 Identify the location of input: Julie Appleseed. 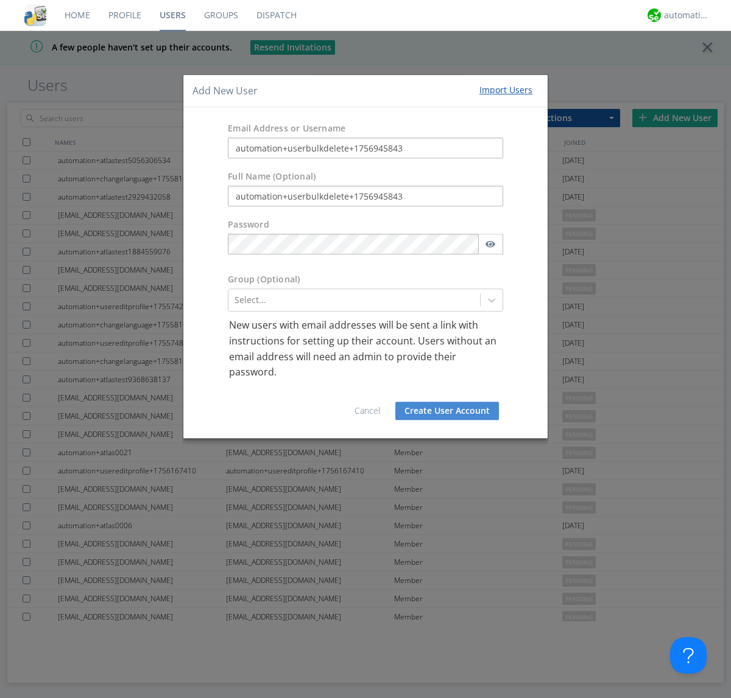
(365, 197).